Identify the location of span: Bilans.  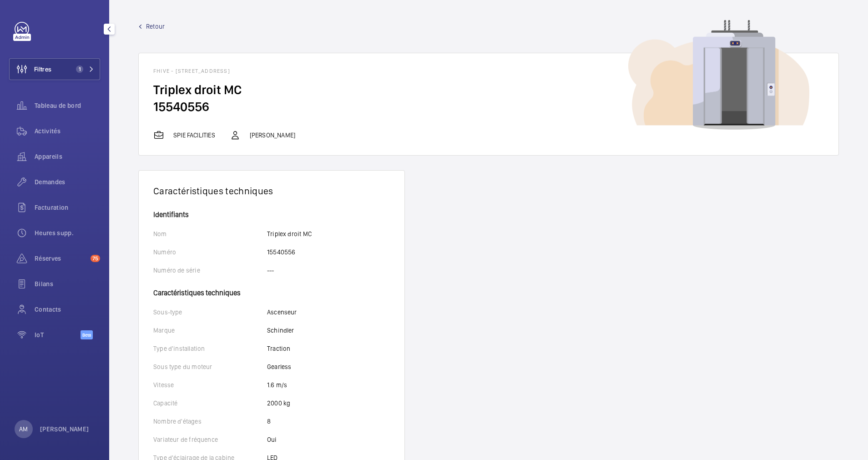
(67, 284).